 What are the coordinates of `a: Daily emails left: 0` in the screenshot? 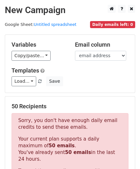 It's located at (112, 24).